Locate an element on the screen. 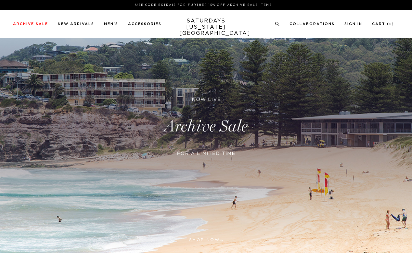 This screenshot has height=255, width=412. a: Men's is located at coordinates (111, 24).